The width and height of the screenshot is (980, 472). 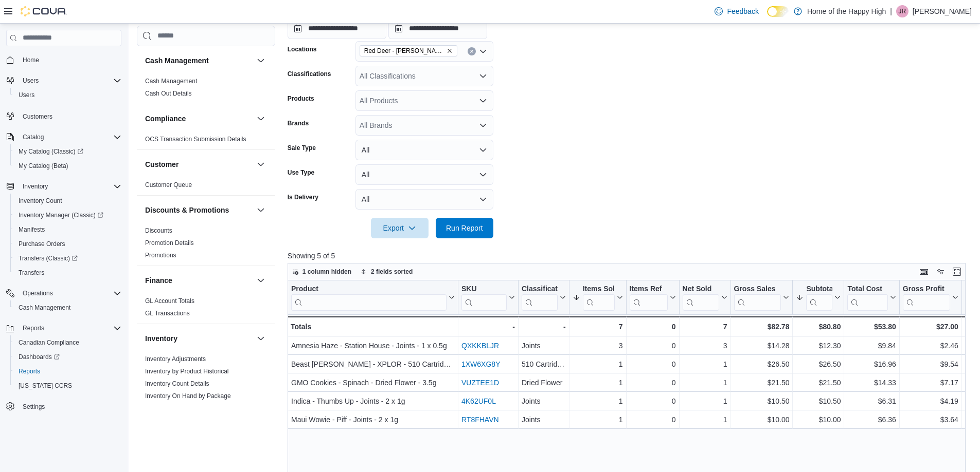 I want to click on div: $27.00, so click(x=930, y=327).